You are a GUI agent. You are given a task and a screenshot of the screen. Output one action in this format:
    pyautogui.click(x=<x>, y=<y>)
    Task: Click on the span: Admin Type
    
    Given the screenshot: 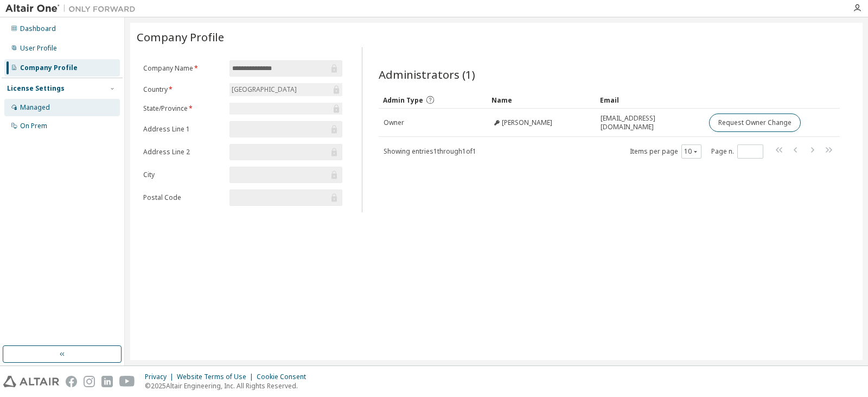 What is the action you would take?
    pyautogui.click(x=404, y=100)
    